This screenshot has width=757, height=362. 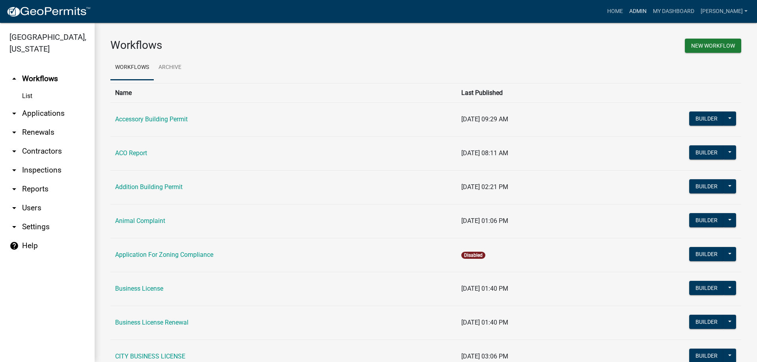 What do you see at coordinates (151, 119) in the screenshot?
I see `a: Accessory Building Permit` at bounding box center [151, 119].